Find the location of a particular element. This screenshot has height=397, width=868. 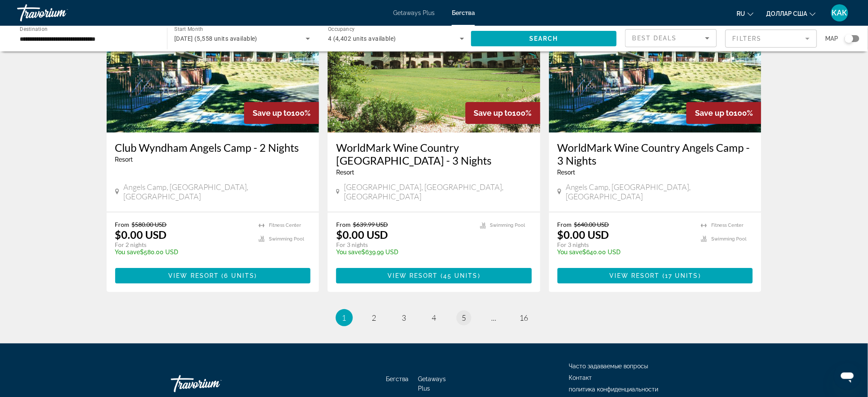

button: View Resort(45 units) is located at coordinates (434, 275).